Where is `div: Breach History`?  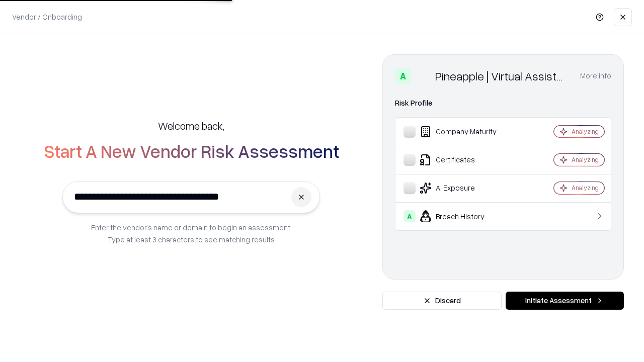
div: Breach History is located at coordinates (463, 216).